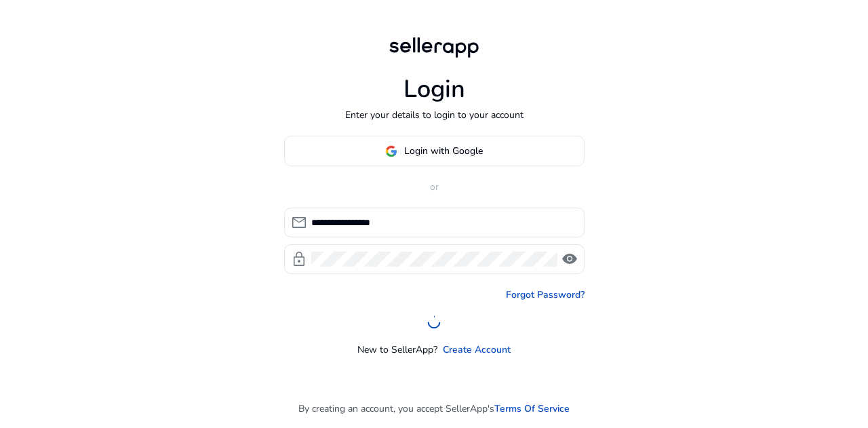 The width and height of the screenshot is (868, 428). Describe the element at coordinates (444, 151) in the screenshot. I see `span: Login with Google` at that location.